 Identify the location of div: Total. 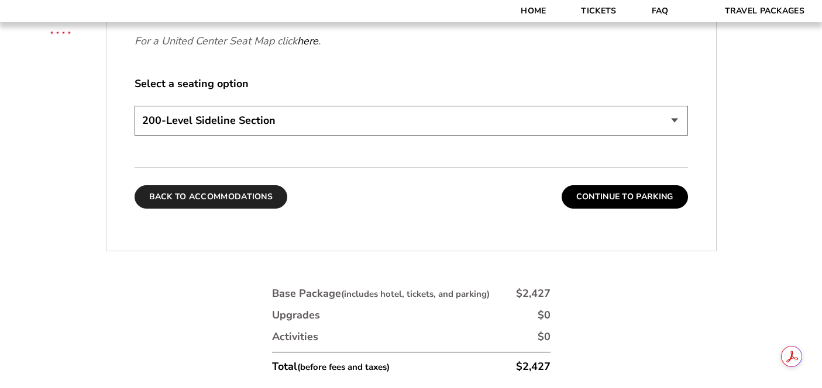
(330, 367).